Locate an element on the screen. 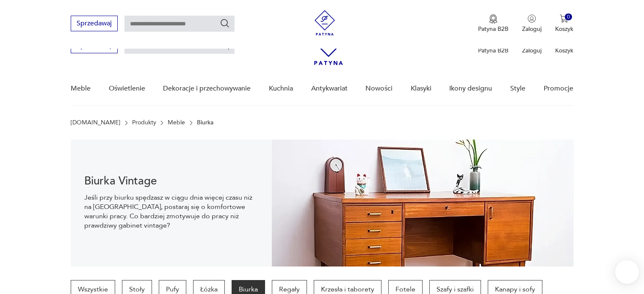  button: Patyna B2B is located at coordinates (493, 24).